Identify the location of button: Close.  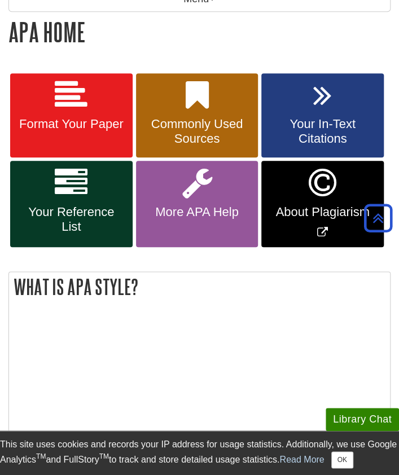
(342, 460).